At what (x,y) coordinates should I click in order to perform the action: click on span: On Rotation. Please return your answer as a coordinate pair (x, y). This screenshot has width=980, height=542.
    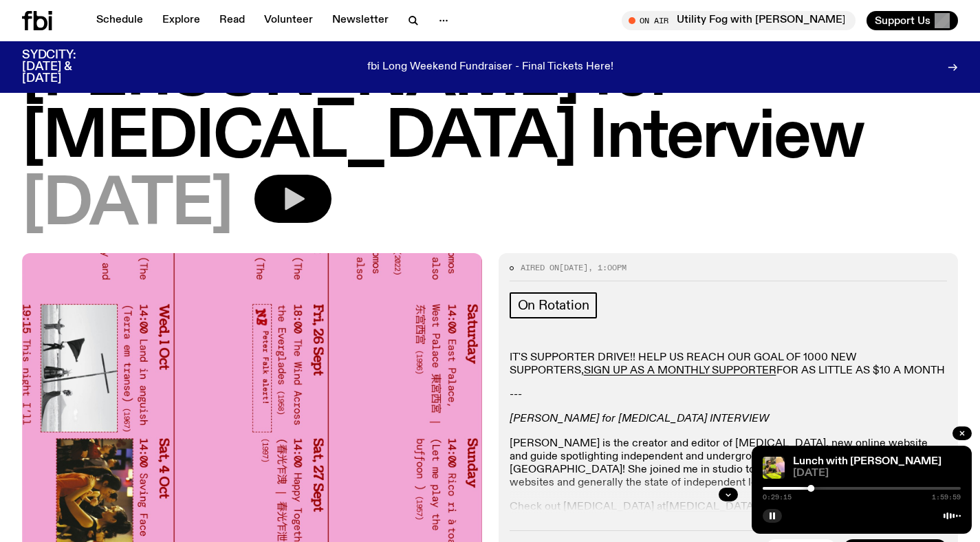
    Looking at the image, I should click on (554, 305).